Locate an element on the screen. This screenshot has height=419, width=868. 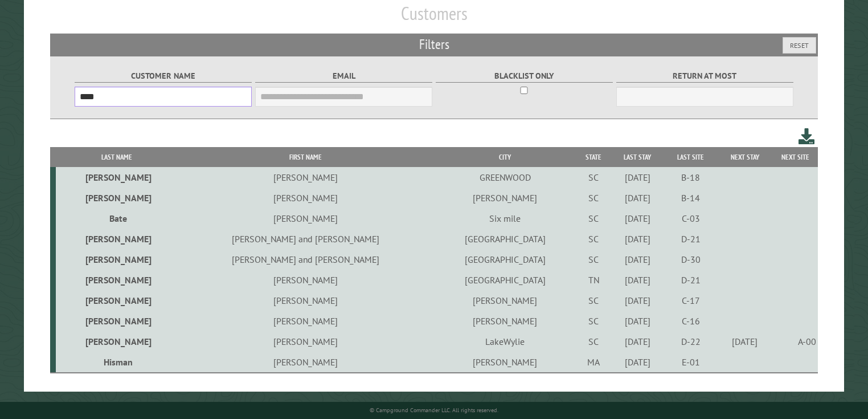
td: C-03 is located at coordinates (691, 218).